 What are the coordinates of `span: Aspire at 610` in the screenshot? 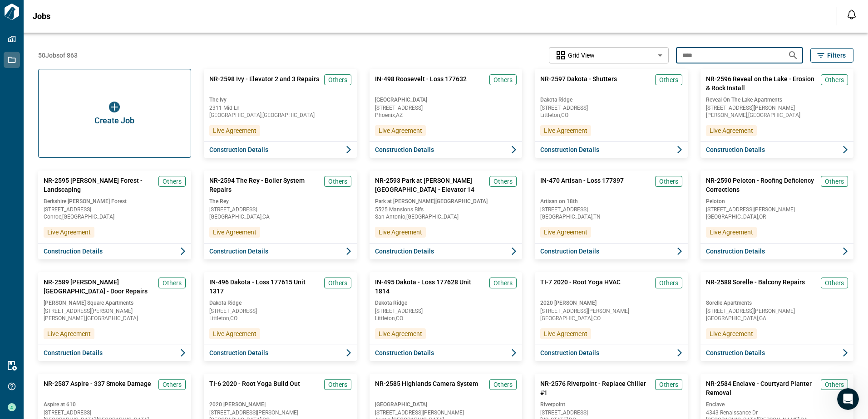 It's located at (114, 405).